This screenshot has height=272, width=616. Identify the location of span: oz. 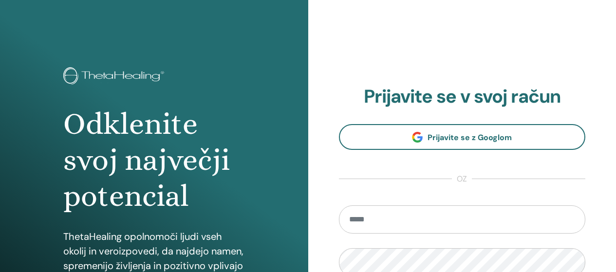
(461, 179).